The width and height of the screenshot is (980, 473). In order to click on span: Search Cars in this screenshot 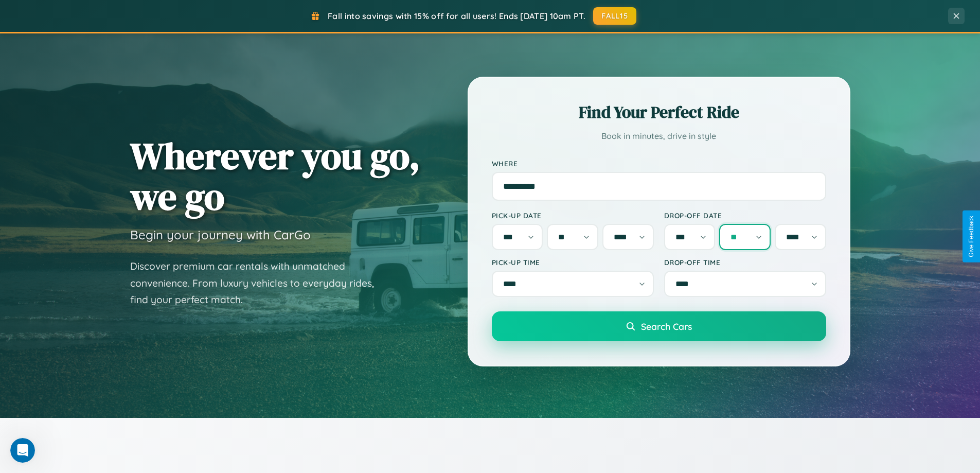, I will do `click(667, 326)`.